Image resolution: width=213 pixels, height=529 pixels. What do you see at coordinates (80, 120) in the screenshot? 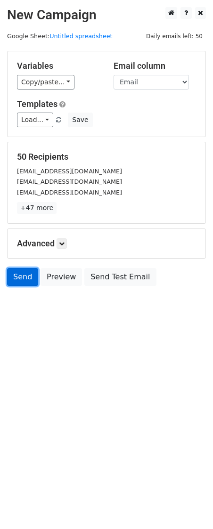
I see `button: Save` at bounding box center [80, 120].